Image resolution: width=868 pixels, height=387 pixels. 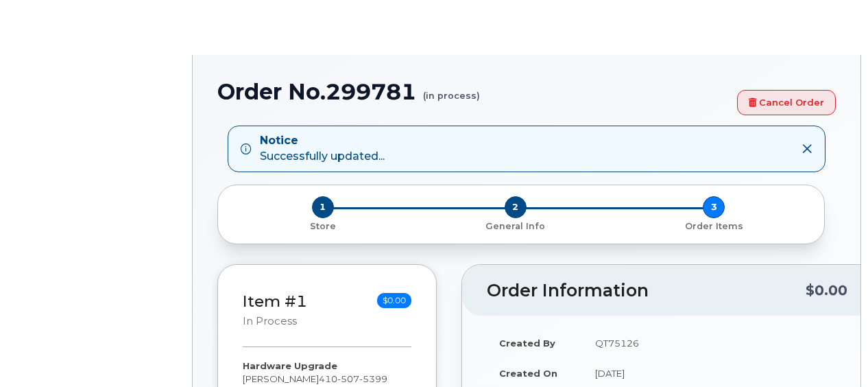 What do you see at coordinates (323, 208) in the screenshot?
I see `span: 1` at bounding box center [323, 208].